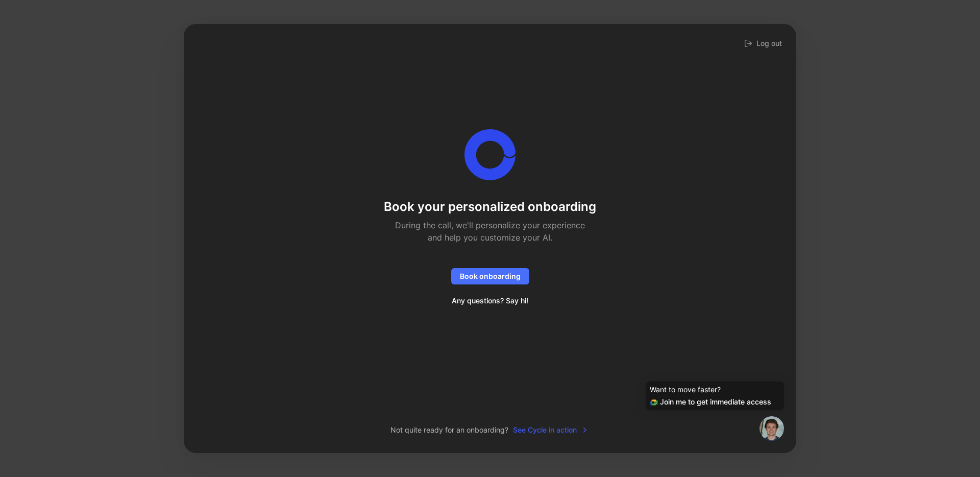 The image size is (980, 477). I want to click on button: Log out, so click(763, 43).